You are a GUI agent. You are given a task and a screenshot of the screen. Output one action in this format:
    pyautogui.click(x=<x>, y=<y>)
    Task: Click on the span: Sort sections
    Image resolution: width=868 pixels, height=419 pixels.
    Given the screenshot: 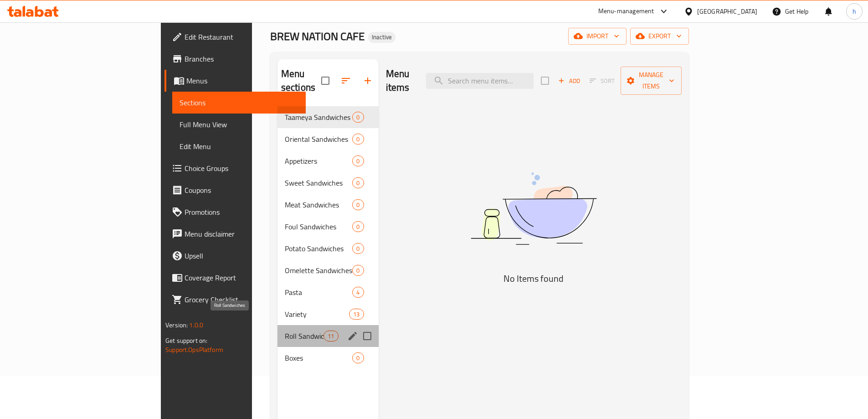 What is the action you would take?
    pyautogui.click(x=346, y=80)
    